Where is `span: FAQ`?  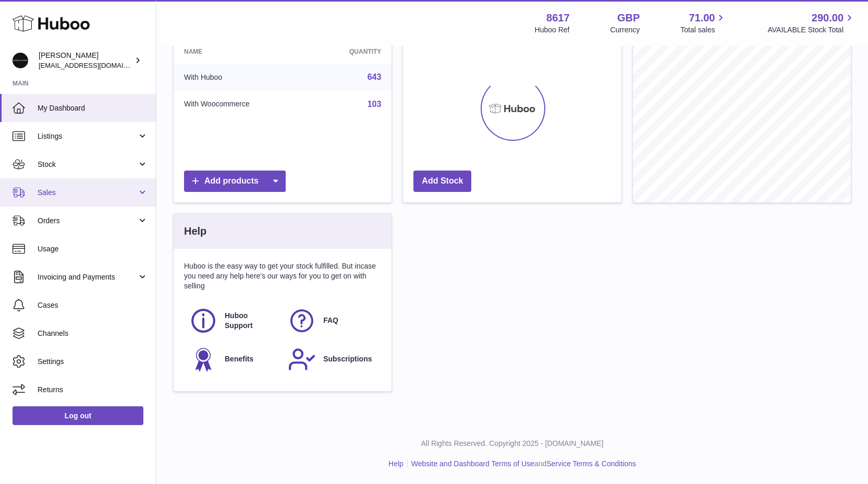
span: FAQ is located at coordinates (331, 321).